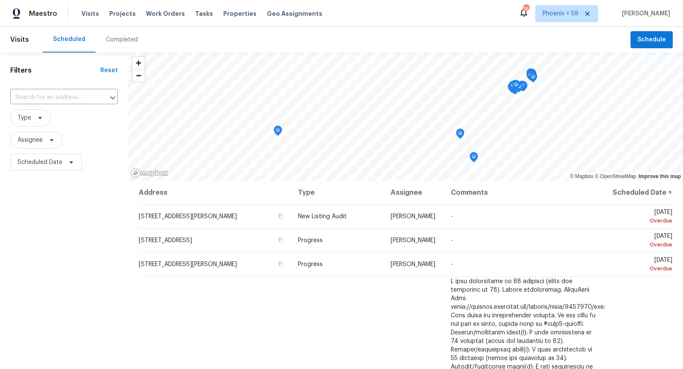 The height and width of the screenshot is (369, 683). Describe the element at coordinates (122, 40) in the screenshot. I see `div: Completed` at that location.